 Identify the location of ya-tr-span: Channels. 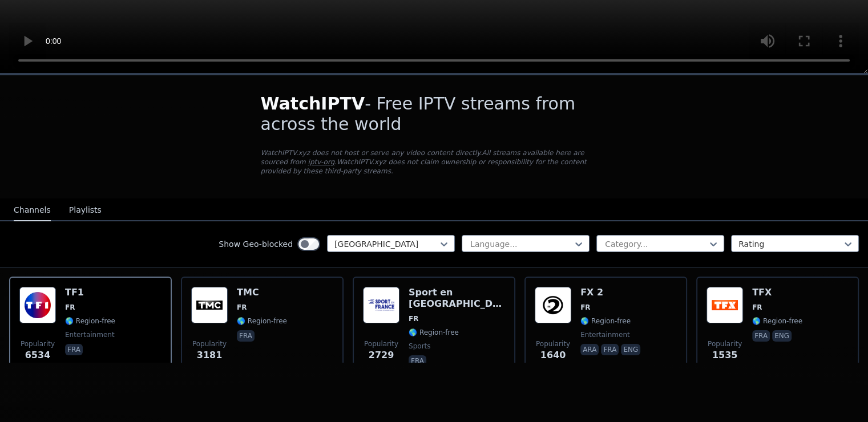
(32, 210).